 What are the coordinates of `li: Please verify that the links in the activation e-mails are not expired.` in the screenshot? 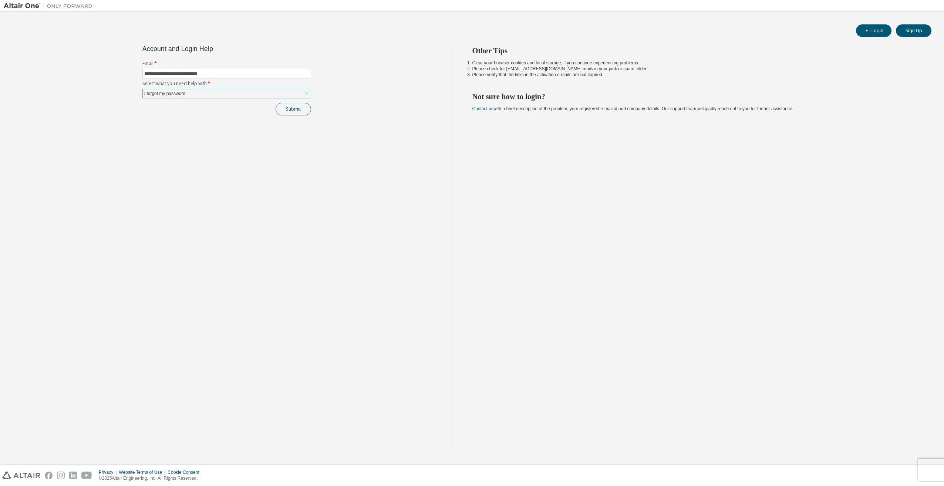 It's located at (695, 75).